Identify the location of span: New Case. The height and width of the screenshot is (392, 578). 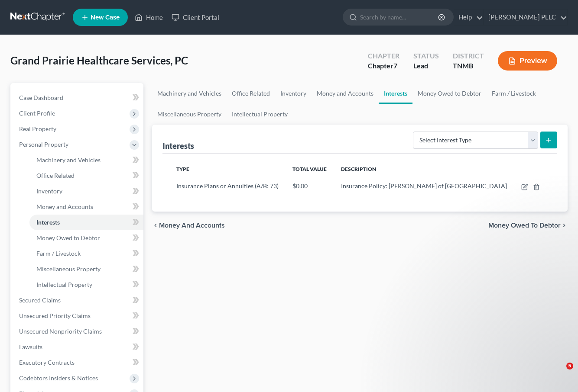
(105, 17).